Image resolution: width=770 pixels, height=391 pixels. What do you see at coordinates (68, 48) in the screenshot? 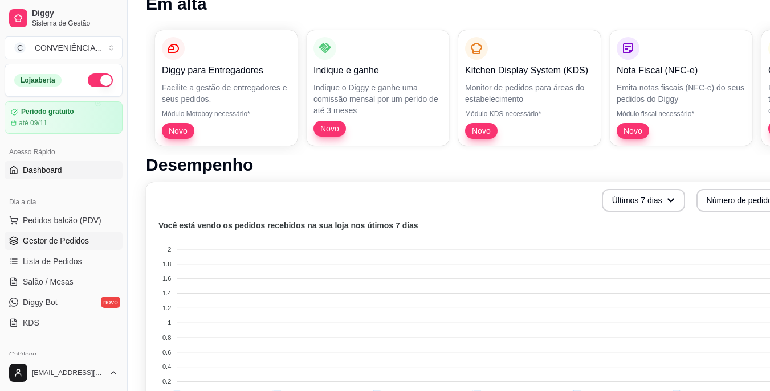
I see `div: CONVENIÊNCIA ...` at bounding box center [68, 48].